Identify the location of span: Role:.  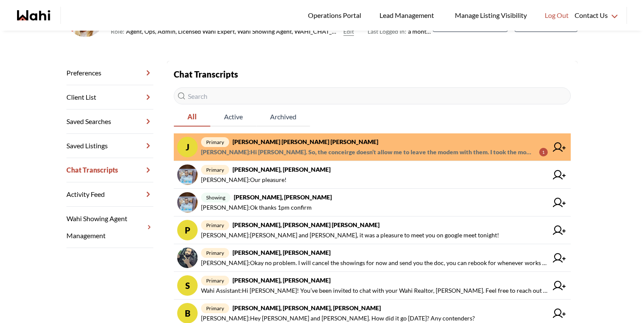
(118, 31).